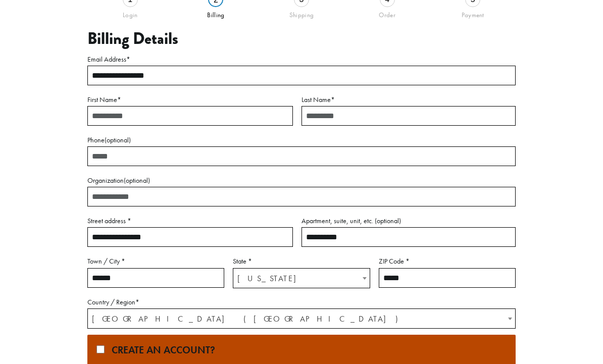 This screenshot has width=603, height=364. I want to click on h3: Billing Details, so click(302, 39).